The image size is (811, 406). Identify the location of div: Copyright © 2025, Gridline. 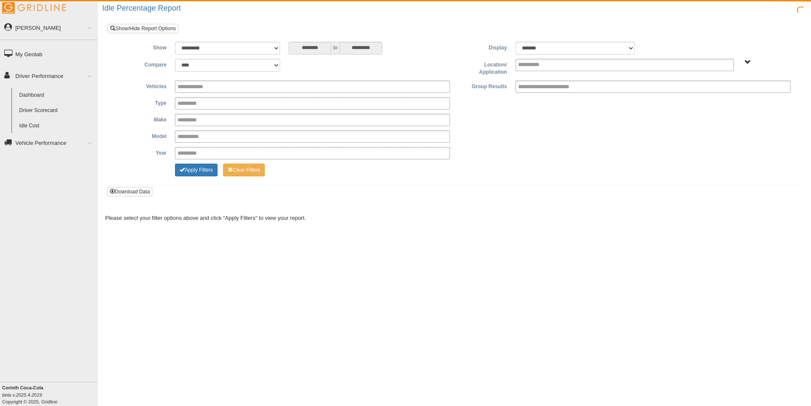
(50, 394).